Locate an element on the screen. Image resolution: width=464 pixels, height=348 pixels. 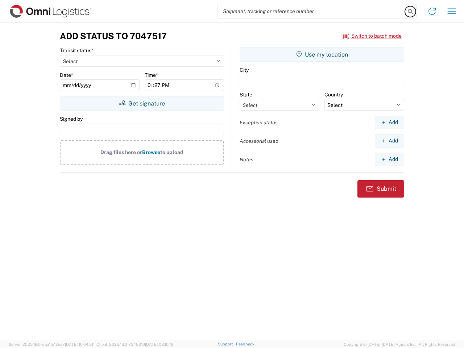
button: Use my location is located at coordinates (322, 54).